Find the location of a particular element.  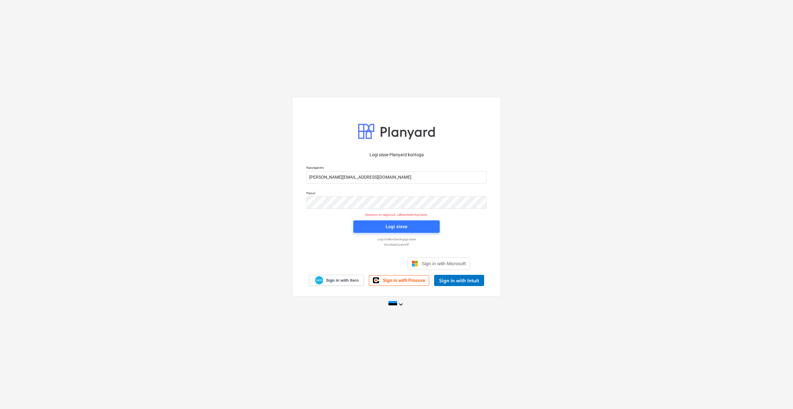

div: Logi sisse is located at coordinates (397, 226).